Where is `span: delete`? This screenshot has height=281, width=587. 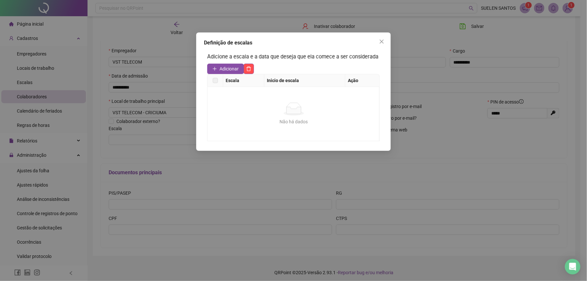
span: delete is located at coordinates (249, 69).